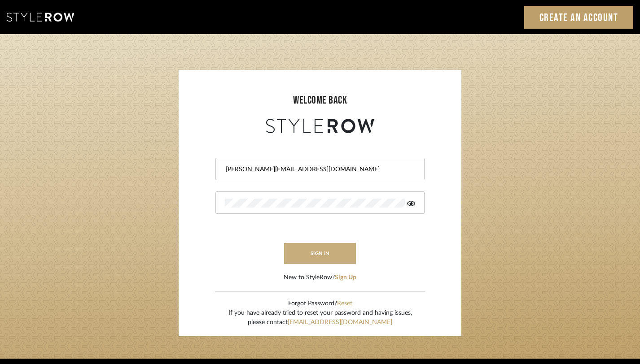 This screenshot has width=640, height=364. I want to click on input: Email Address, so click(318, 169).